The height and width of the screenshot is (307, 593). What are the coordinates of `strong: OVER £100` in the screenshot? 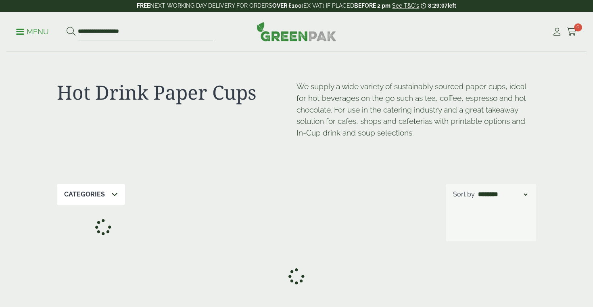 It's located at (287, 6).